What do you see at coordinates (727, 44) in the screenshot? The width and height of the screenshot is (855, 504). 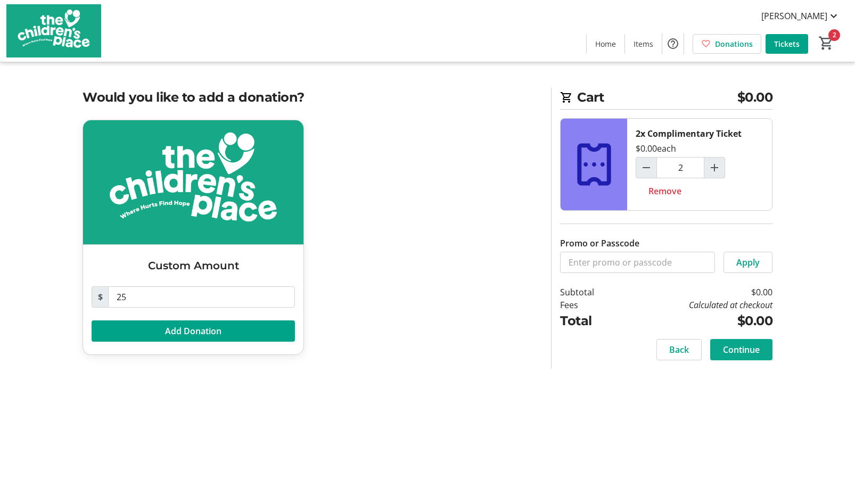 I see `a: Donations` at bounding box center [727, 44].